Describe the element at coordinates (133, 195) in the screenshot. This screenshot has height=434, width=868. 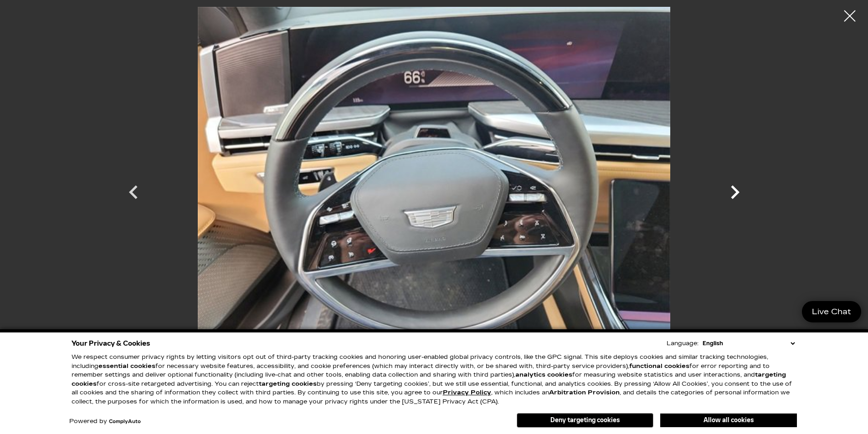
I see `div: Previous` at that location.